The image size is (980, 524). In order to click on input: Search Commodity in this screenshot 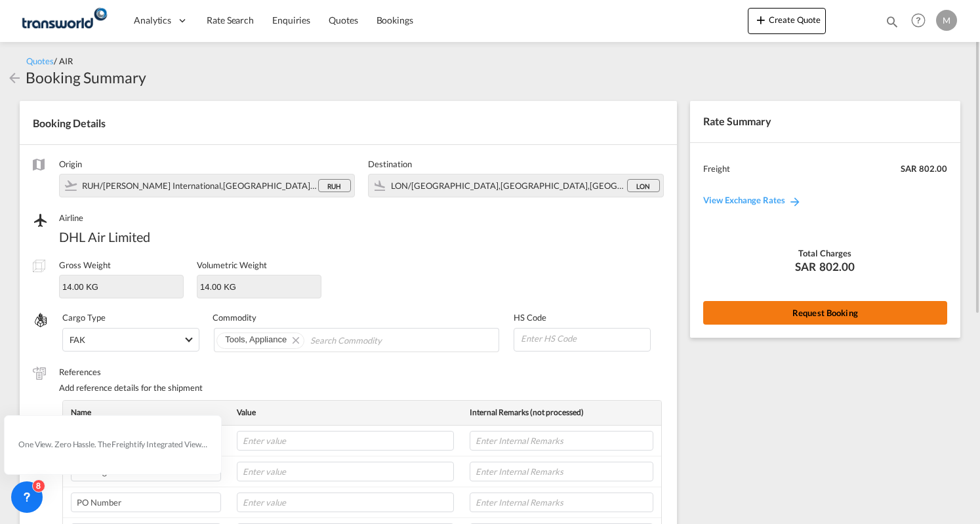, I will do `click(370, 340)`.